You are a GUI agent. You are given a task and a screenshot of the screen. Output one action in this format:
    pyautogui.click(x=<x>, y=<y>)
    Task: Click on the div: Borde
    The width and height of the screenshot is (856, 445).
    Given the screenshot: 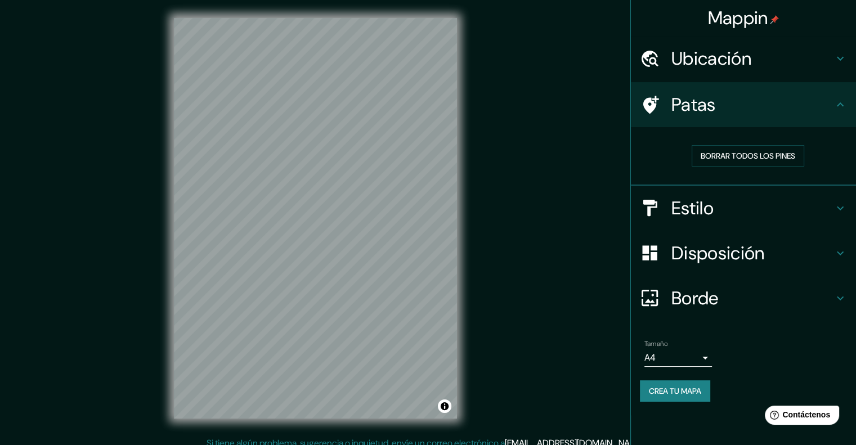 What is the action you would take?
    pyautogui.click(x=744, y=298)
    